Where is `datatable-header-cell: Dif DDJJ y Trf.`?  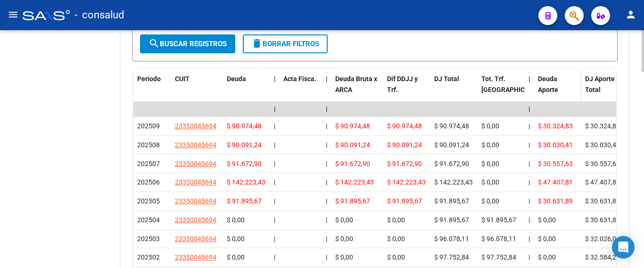
datatable-header-cell: Dif DDJJ y Trf. is located at coordinates (407, 90).